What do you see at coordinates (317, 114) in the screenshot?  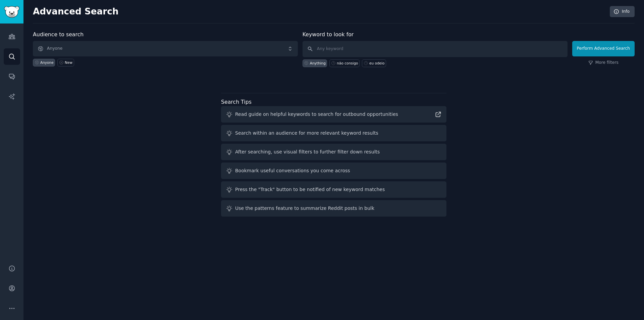 I see `div: Read guide on helpful keywords to search for outbound opportunities` at bounding box center [317, 114].